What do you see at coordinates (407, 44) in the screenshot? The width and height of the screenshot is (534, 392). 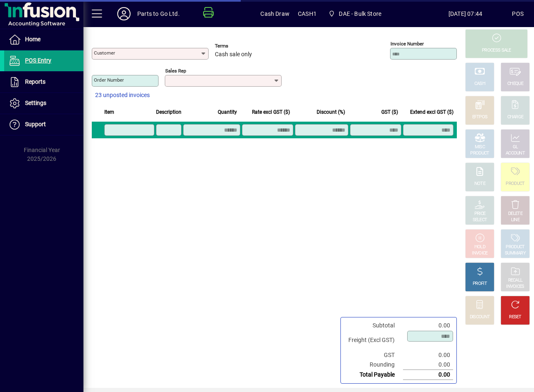 I see `mat-label: Invoice number` at bounding box center [407, 44].